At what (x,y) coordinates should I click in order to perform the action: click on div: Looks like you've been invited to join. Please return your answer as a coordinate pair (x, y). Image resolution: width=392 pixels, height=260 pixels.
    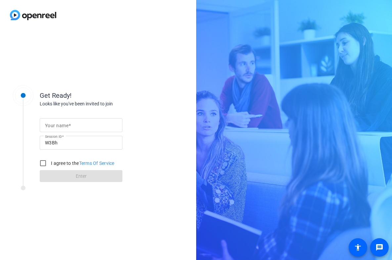
    Looking at the image, I should click on (106, 104).